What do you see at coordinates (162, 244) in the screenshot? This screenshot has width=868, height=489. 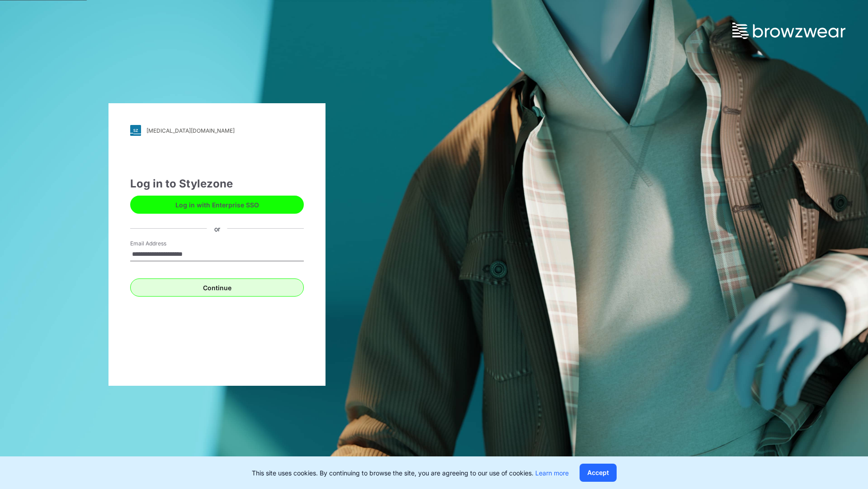 I see `label: Email Address` at bounding box center [162, 244].